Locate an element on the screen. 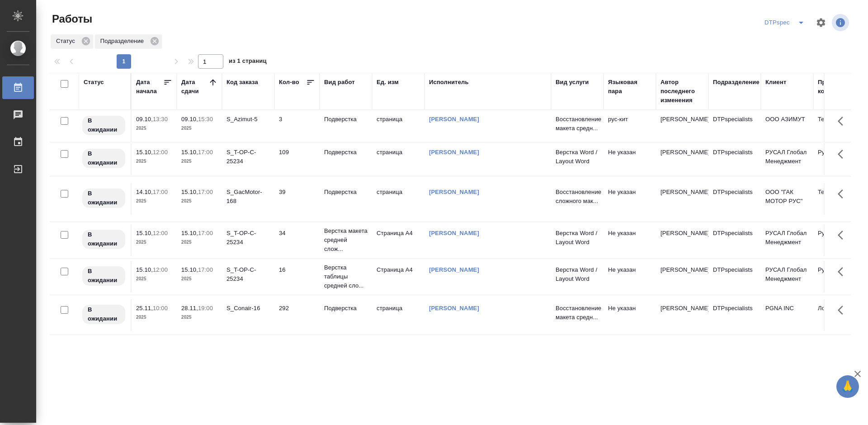 The width and height of the screenshot is (868, 425). div: Ед. изм is located at coordinates (387, 82).